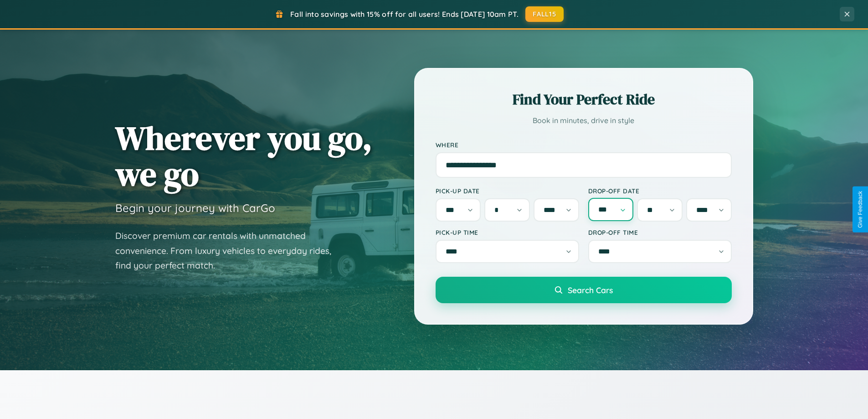 Image resolution: width=868 pixels, height=419 pixels. What do you see at coordinates (229, 250) in the screenshot?
I see `p: Discover premium car rentals with unmatched convenience. From luxury vehicles to everyday rides, ...` at bounding box center [229, 250].